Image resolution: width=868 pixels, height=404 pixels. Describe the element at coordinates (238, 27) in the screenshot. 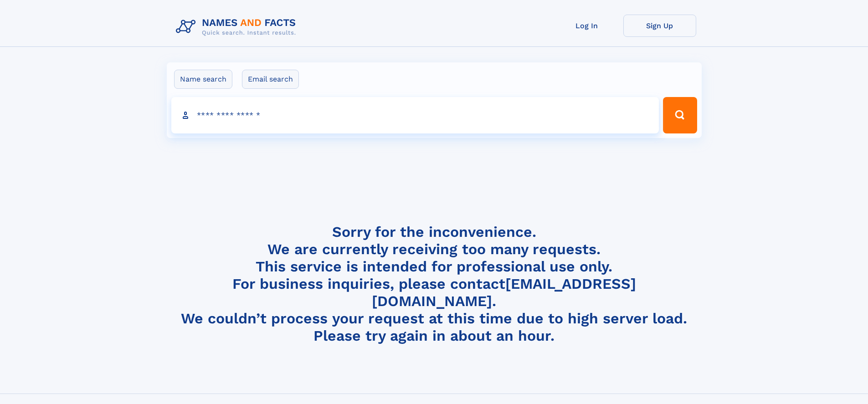

I see `img: Logo Names and Facts` at that location.